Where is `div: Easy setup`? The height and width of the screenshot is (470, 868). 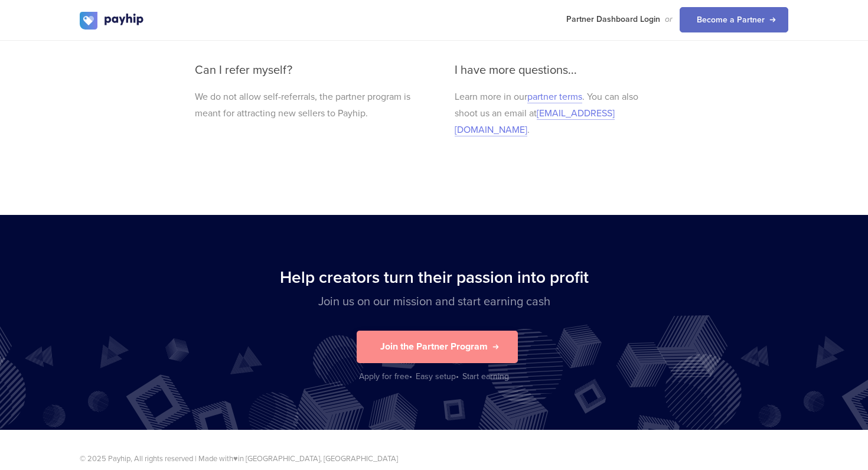 div: Easy setup is located at coordinates (437, 377).